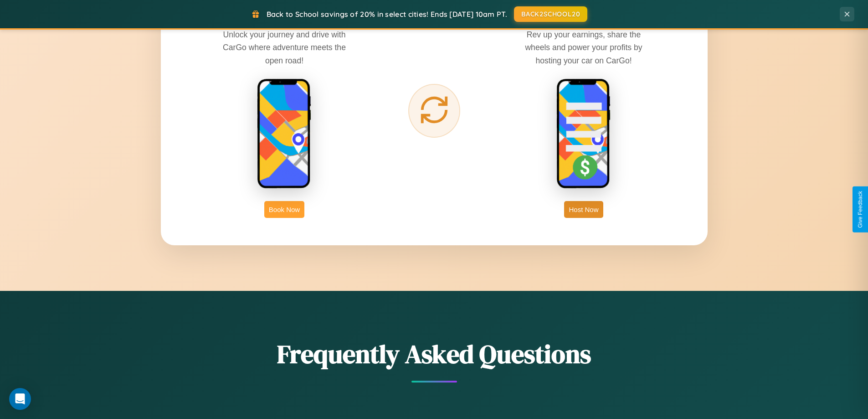  Describe the element at coordinates (434, 354) in the screenshot. I see `h2: Frequently Asked Questions` at that location.